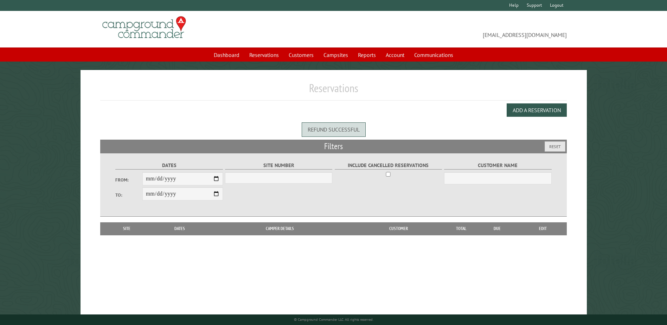 The width and height of the screenshot is (667, 325). Describe the element at coordinates (129, 195) in the screenshot. I see `label: To:` at that location.